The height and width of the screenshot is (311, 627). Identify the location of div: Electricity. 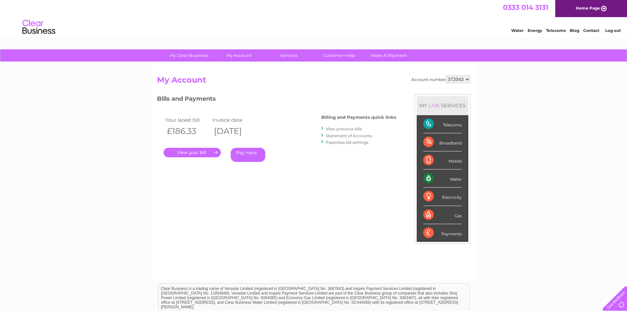
(443, 197).